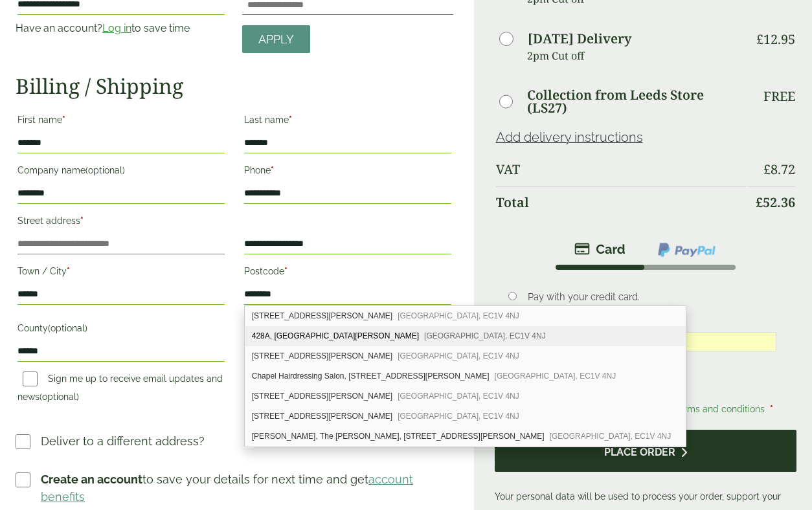  I want to click on div: Chapel Hairdressing Salon, 394 St. John Street, so click(465, 376).